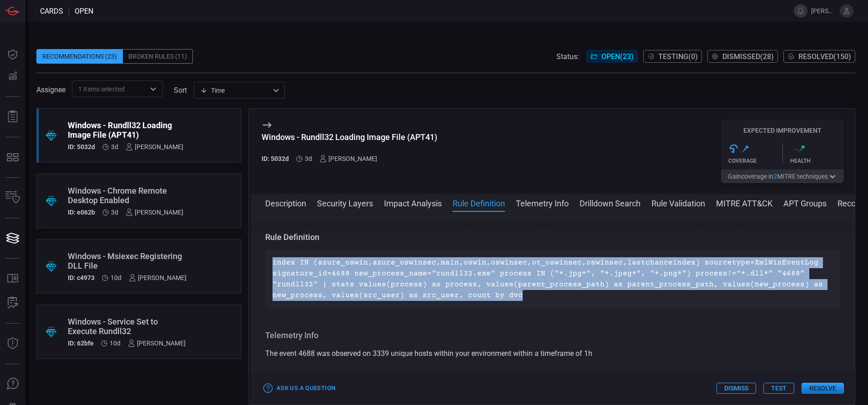  I want to click on span: open, so click(84, 11).